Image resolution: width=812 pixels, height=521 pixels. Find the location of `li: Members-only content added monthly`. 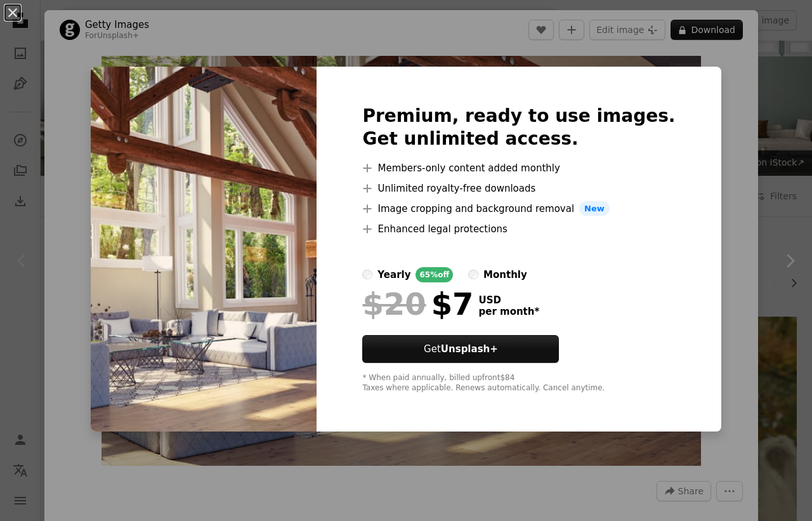

li: Members-only content added monthly is located at coordinates (519, 168).